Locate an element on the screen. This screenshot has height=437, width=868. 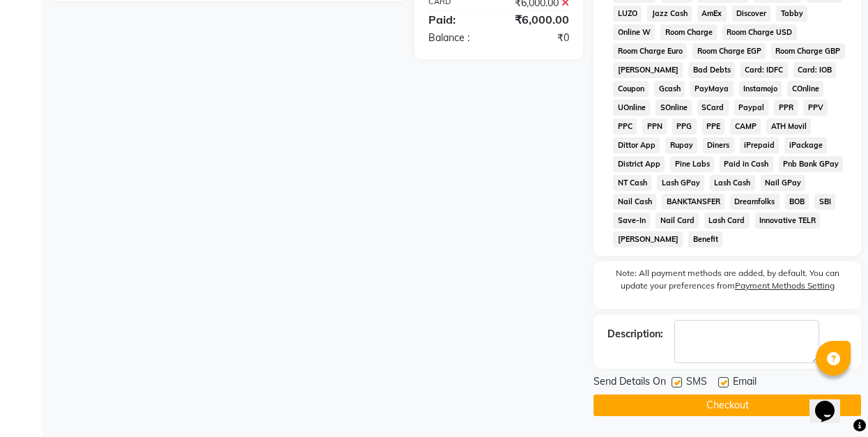
button: Checkout is located at coordinates (727, 405).